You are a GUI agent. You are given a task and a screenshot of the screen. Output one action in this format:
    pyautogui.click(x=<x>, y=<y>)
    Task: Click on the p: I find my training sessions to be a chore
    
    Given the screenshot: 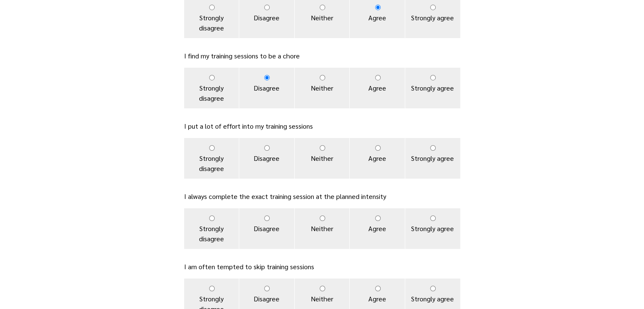 What is the action you would take?
    pyautogui.click(x=322, y=56)
    